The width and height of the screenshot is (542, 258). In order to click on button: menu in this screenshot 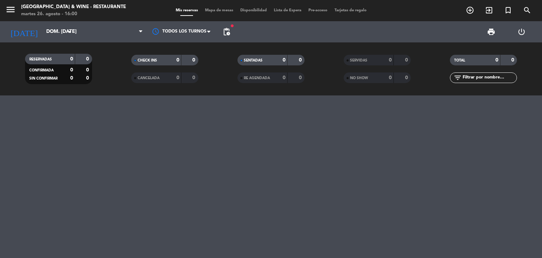, I will do `click(11, 11)`.